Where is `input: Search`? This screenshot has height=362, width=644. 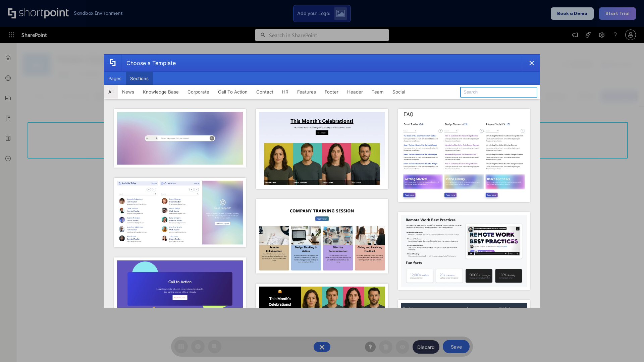
input: Search is located at coordinates (499, 92).